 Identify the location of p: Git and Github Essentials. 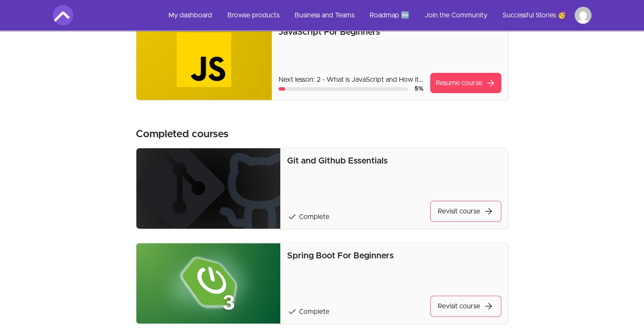
(394, 161).